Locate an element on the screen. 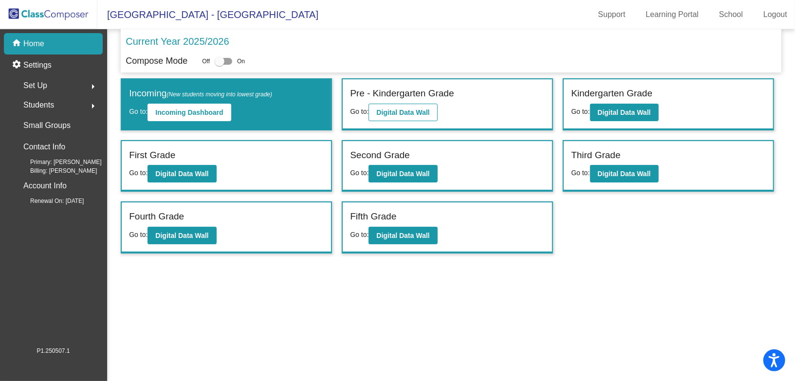 The height and width of the screenshot is (381, 795). p: Settings is located at coordinates (37, 65).